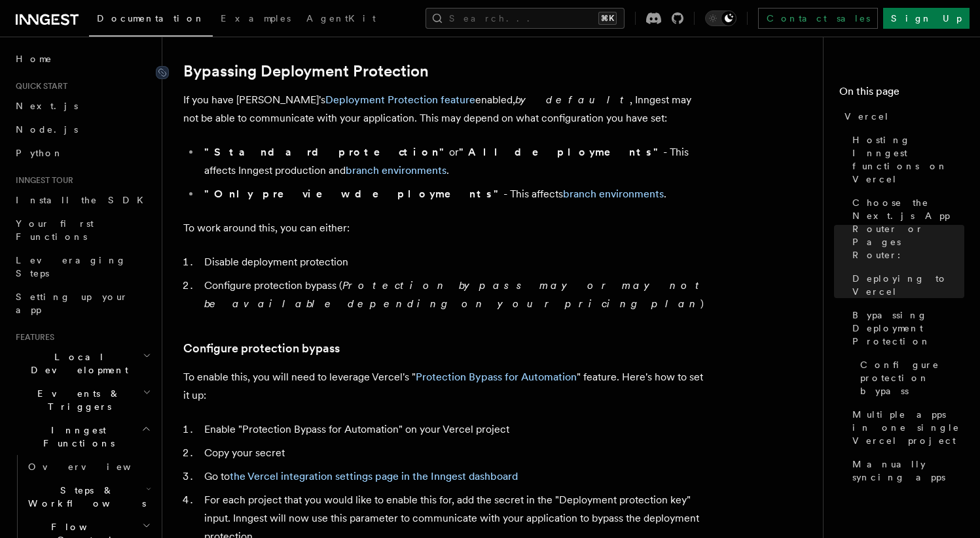 The image size is (980, 538). I want to click on span: Manually syncing apps, so click(909, 471).